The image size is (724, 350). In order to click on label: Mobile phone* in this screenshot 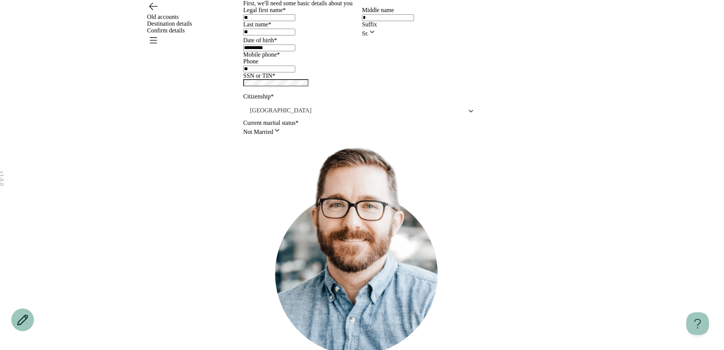, I will do `click(261, 54)`.